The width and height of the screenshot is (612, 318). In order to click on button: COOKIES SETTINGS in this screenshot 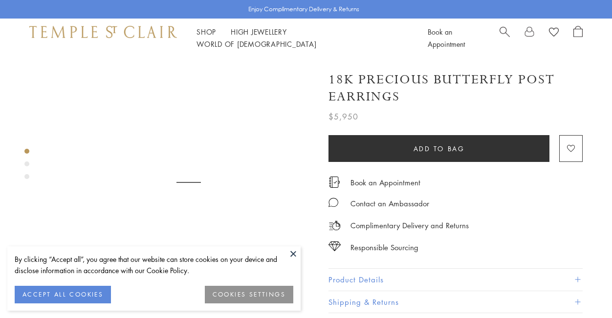, I will do `click(249, 295)`.